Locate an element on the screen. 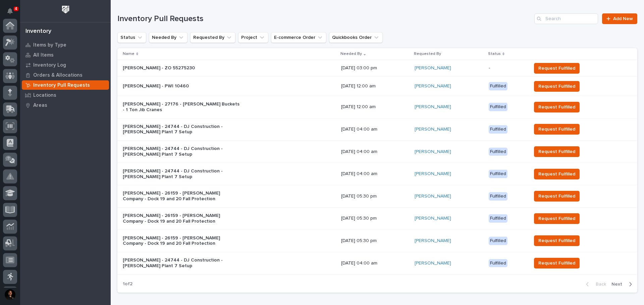  button: Quickbooks Order is located at coordinates (356, 38).